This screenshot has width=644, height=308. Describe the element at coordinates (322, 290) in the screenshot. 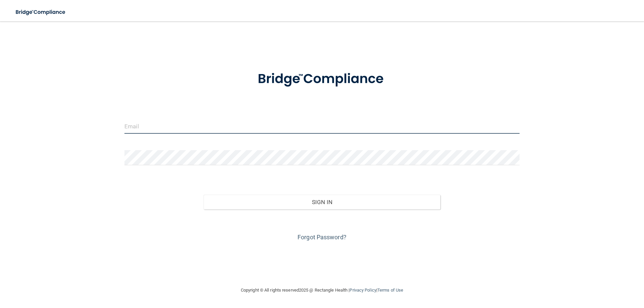

I see `div: Copyright © All rights reserved 2025 @ Rectangle Health | |` at that location.